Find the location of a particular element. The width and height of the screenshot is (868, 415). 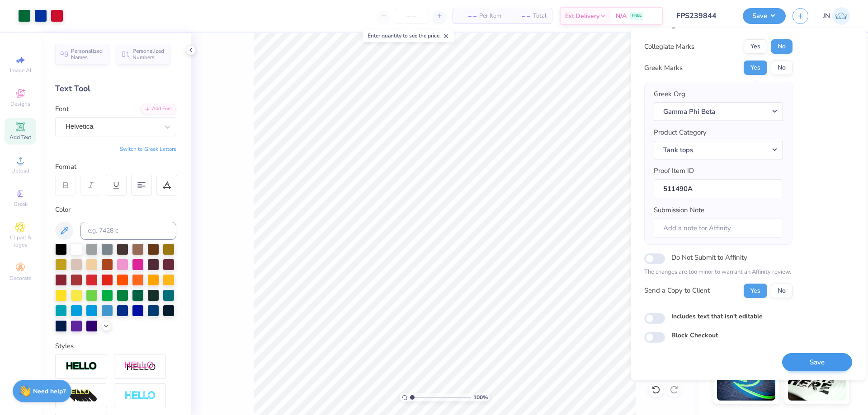

img: 3d Illusion is located at coordinates (81, 396).